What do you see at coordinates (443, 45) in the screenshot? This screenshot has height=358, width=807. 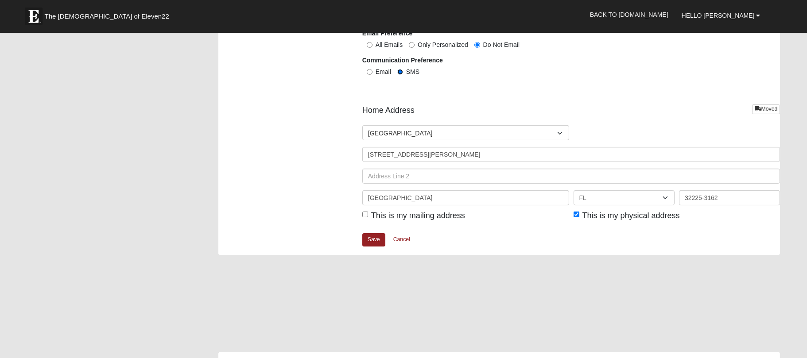 I see `span: Only Personalized` at bounding box center [443, 45].